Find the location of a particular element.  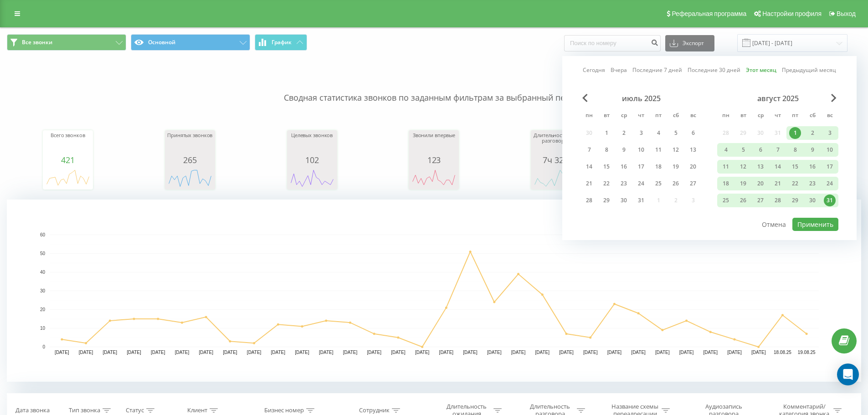

div: 31 is located at coordinates (641, 200).